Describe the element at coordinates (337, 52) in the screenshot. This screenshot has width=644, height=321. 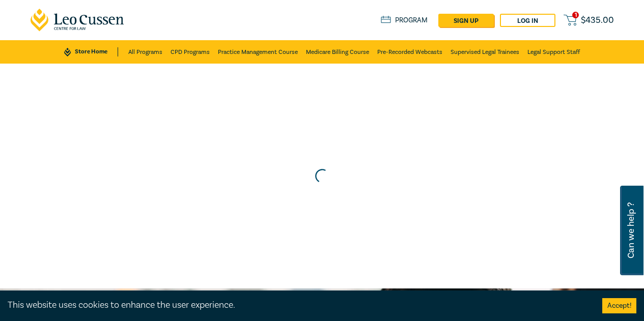
I see `a: Medicare Billing Course` at that location.